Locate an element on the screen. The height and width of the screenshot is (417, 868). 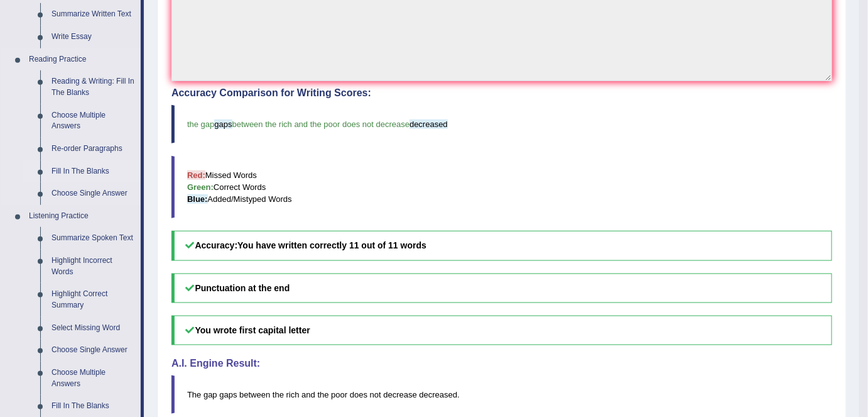
b: Green: is located at coordinates (201, 187).